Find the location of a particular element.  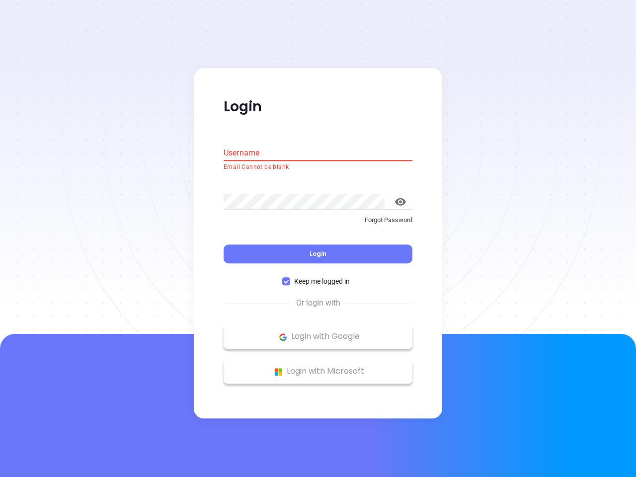

button: Microsoft Logo Login with Microsoft is located at coordinates (318, 372).